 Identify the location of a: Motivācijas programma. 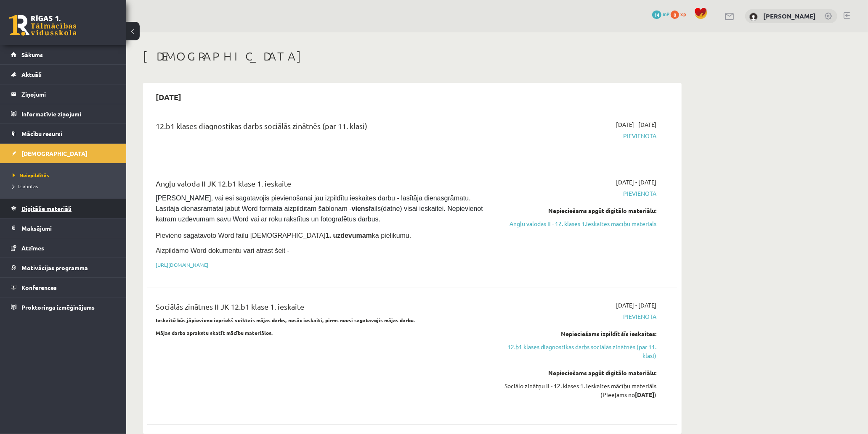
(63, 268).